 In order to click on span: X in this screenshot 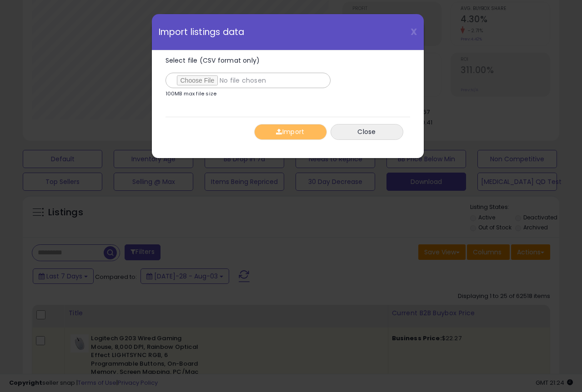, I will do `click(414, 32)`.